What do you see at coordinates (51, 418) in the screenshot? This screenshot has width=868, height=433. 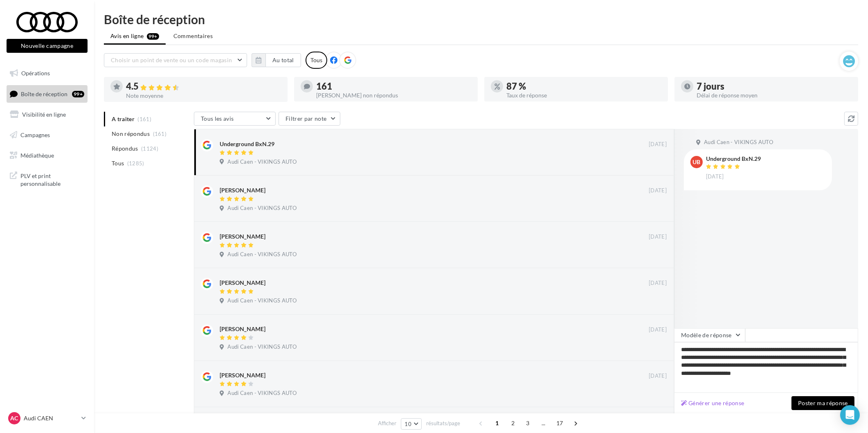 I see `p: Audi CAEN` at bounding box center [51, 418].